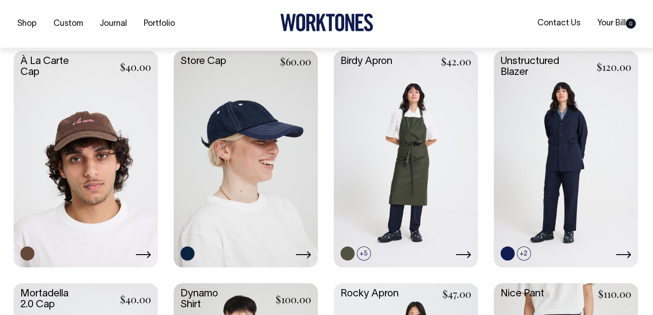 Image resolution: width=653 pixels, height=315 pixels. What do you see at coordinates (524, 253) in the screenshot?
I see `span: +2` at bounding box center [524, 253].